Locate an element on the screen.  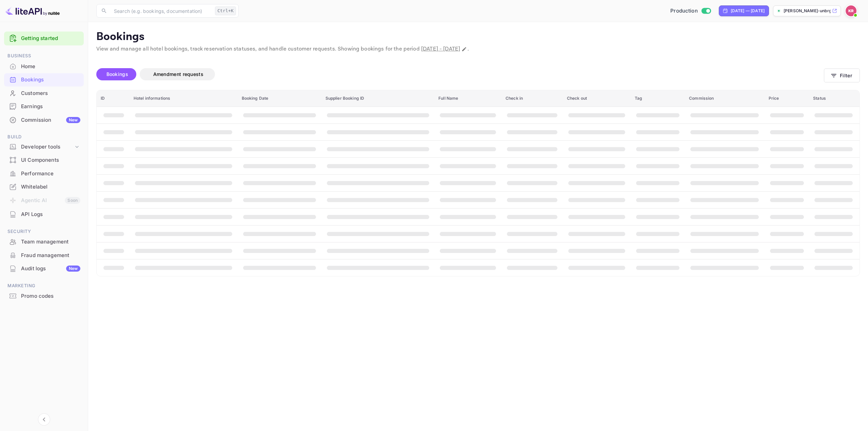
div: Audit logs is located at coordinates (50, 269).